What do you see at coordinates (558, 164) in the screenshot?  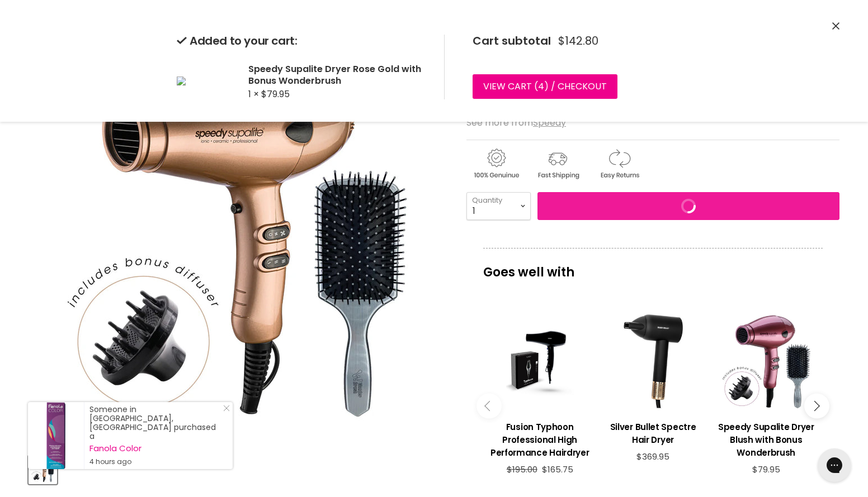 I see `img: shipping.gif` at bounding box center [558, 164].